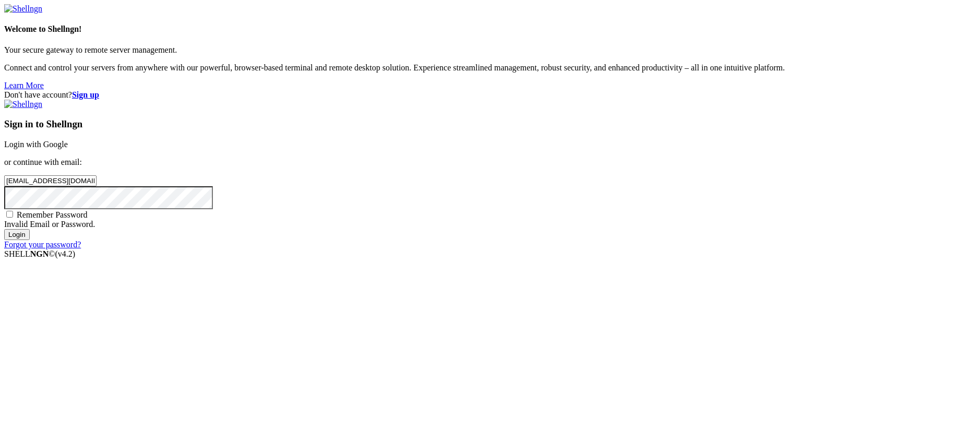  What do you see at coordinates (52, 214) in the screenshot?
I see `span: Remember Password` at bounding box center [52, 214].